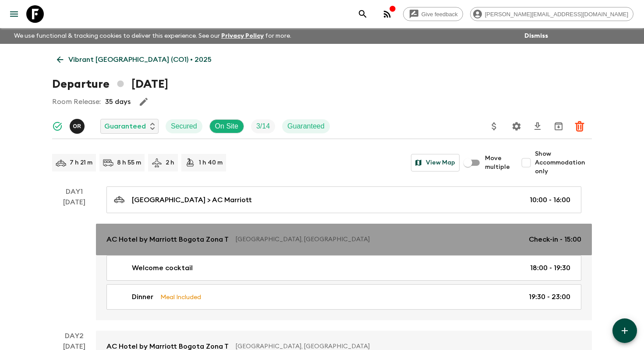 This screenshot has width=644, height=350. Describe the element at coordinates (184, 126) in the screenshot. I see `p: Secured` at that location.